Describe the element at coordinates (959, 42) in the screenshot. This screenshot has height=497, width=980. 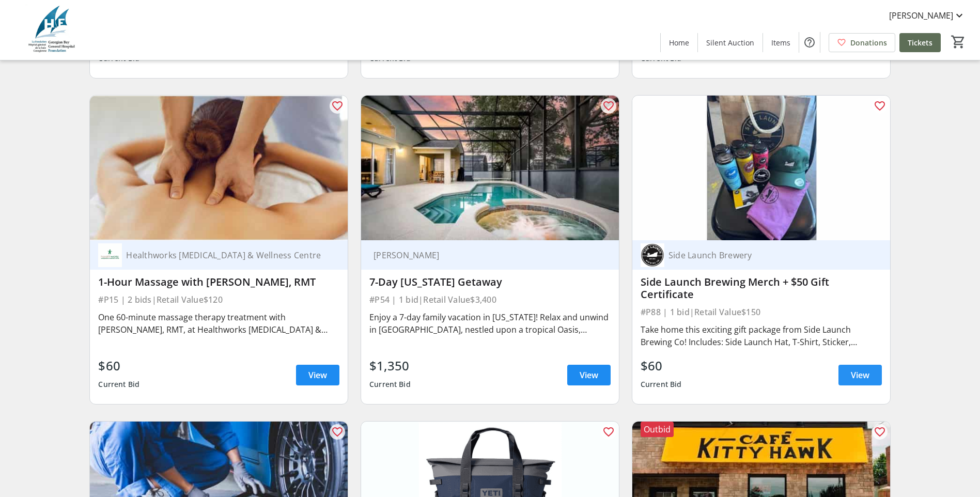
I see `button: Cart` at that location.